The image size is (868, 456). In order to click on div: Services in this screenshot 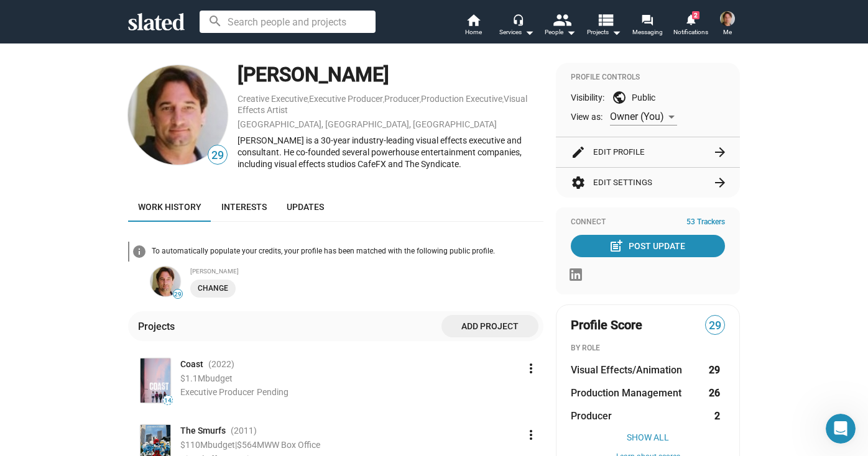, I will do `click(517, 33)`.